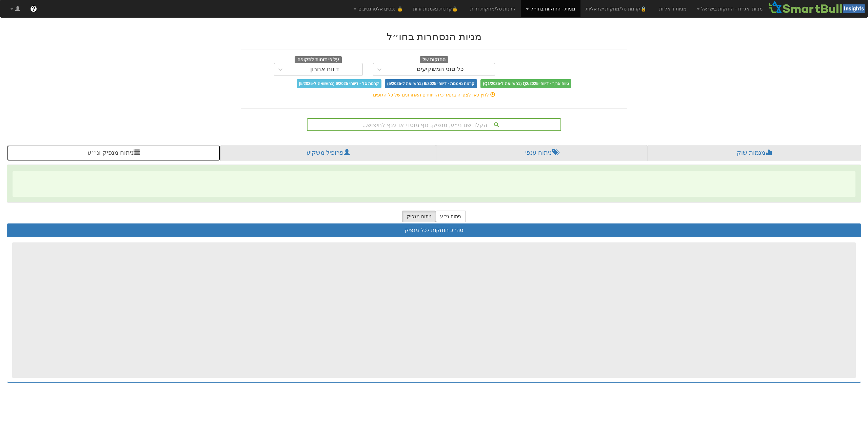  Describe the element at coordinates (434, 125) in the screenshot. I see `div: הקלד שם ני״ע, מנפיק, גוף מוסדי או ענף לחיפוש...` at that location.